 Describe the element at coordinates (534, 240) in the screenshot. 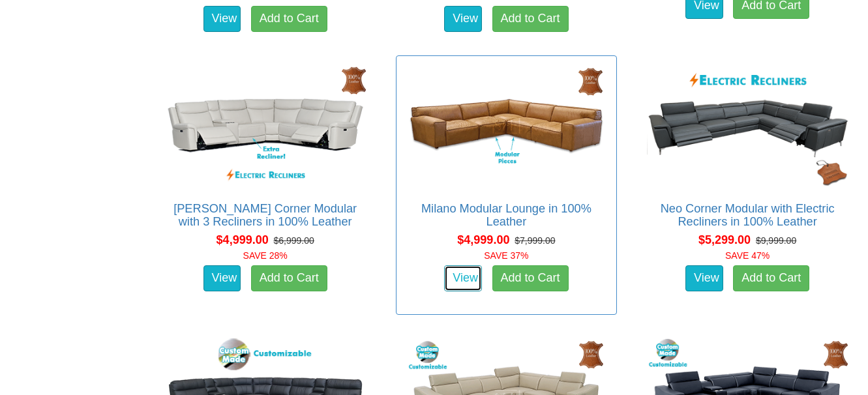

I see `del: $7,999.00` at that location.